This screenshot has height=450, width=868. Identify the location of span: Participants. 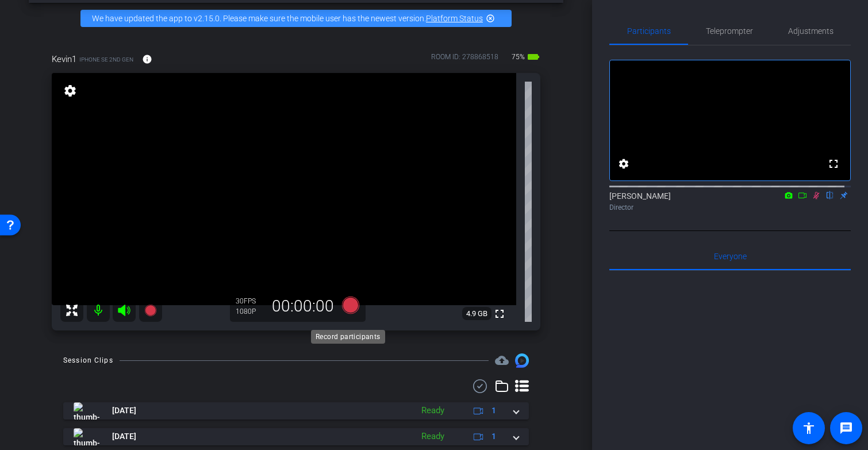
(649, 31).